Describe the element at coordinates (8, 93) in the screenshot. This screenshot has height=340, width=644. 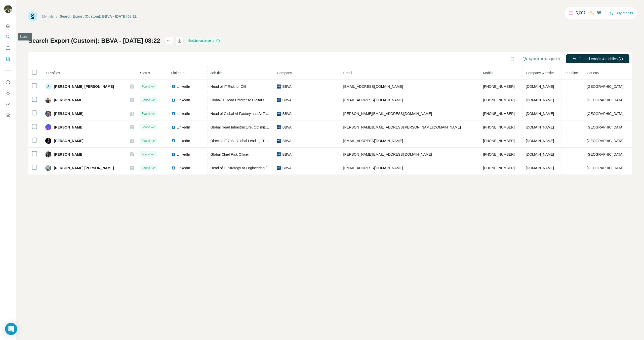
I see `button: Use Surfe API` at that location.